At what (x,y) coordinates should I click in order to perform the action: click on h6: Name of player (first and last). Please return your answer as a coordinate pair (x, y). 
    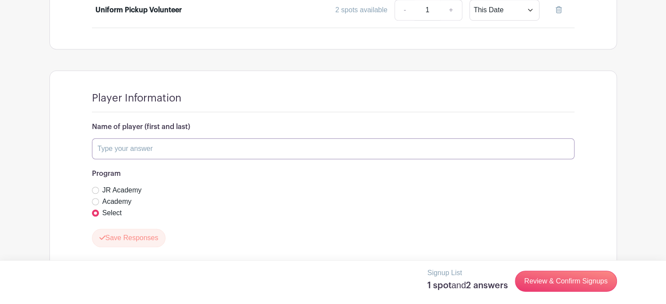
    Looking at the image, I should click on (333, 127).